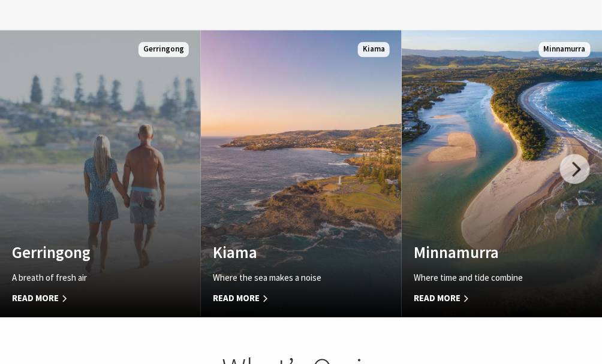  I want to click on p: Where time and tide combine, so click(487, 278).